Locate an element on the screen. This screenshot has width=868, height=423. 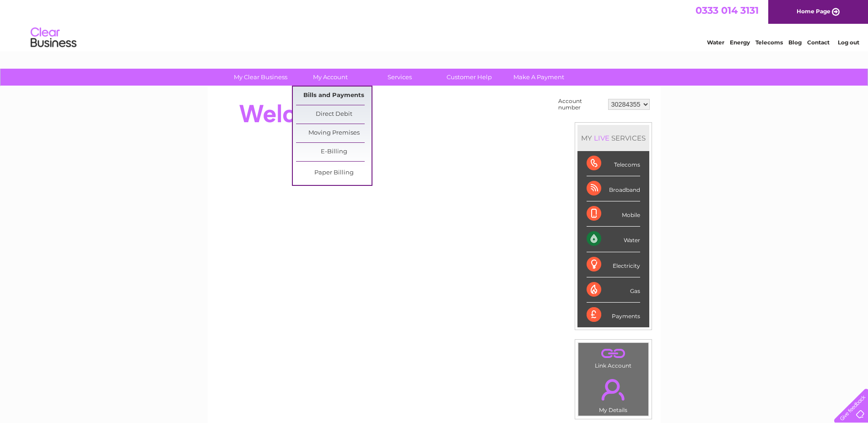
div: Broadband is located at coordinates (614, 188).